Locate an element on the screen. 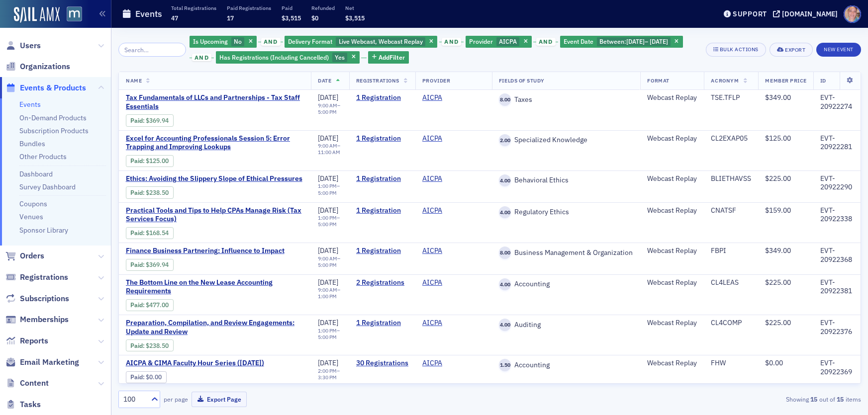 Image resolution: width=868 pixels, height=415 pixels. time: 11:00 AM is located at coordinates (329, 152).